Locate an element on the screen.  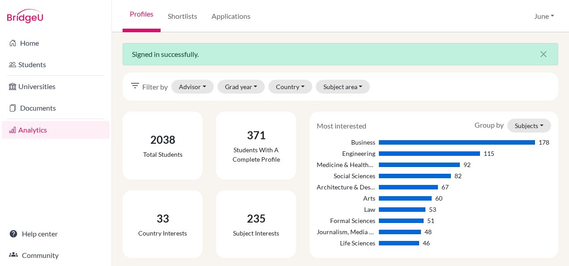
div: 51 is located at coordinates (431, 220).